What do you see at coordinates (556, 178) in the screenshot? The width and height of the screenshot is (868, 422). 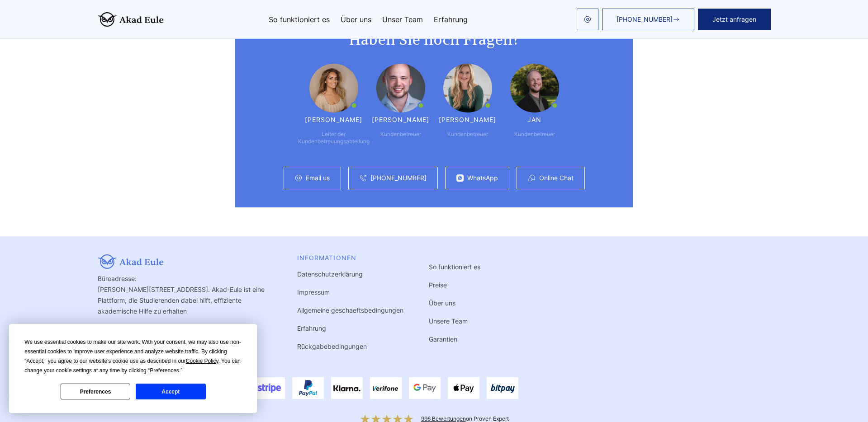 I see `a: Online Chat` at bounding box center [556, 178].